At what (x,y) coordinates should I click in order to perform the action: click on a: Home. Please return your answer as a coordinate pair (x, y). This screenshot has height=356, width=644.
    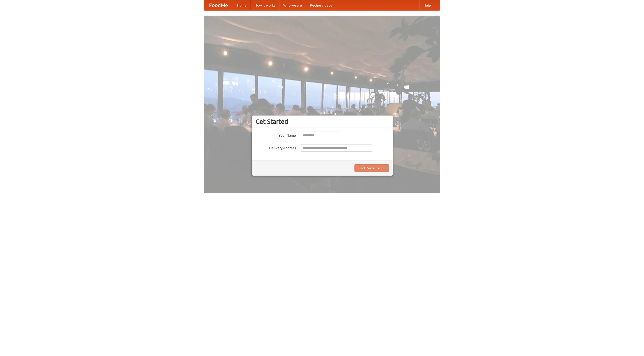
    Looking at the image, I should click on (242, 5).